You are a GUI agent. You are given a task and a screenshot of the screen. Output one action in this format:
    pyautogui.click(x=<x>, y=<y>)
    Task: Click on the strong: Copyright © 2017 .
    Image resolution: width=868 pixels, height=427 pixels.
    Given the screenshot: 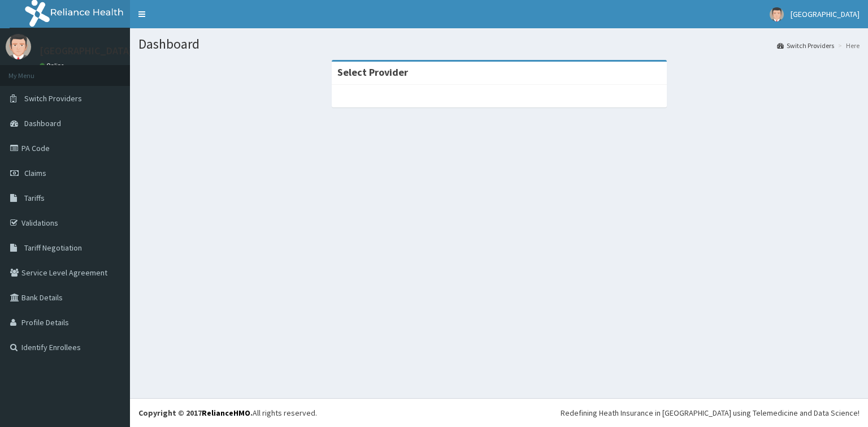 What is the action you would take?
    pyautogui.click(x=196, y=413)
    